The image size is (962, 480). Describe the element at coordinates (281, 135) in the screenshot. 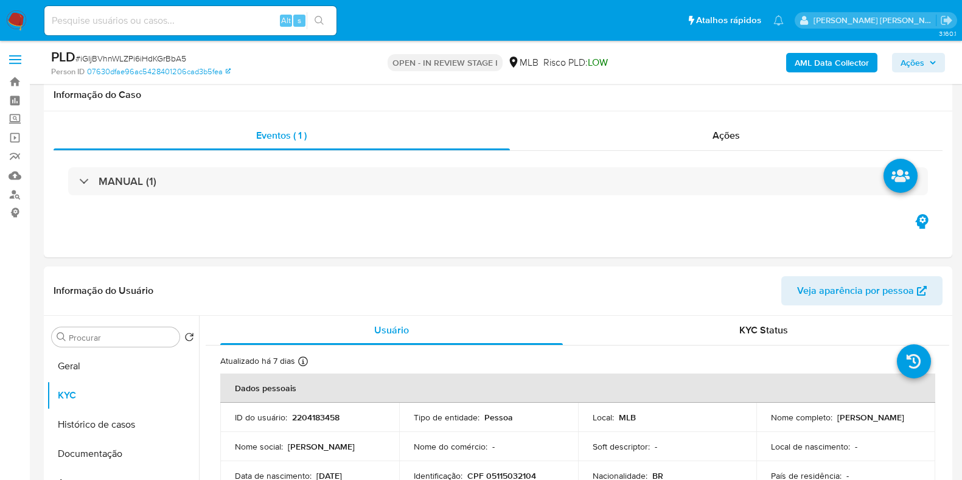

I see `span: Eventos ( 1 )` at that location.